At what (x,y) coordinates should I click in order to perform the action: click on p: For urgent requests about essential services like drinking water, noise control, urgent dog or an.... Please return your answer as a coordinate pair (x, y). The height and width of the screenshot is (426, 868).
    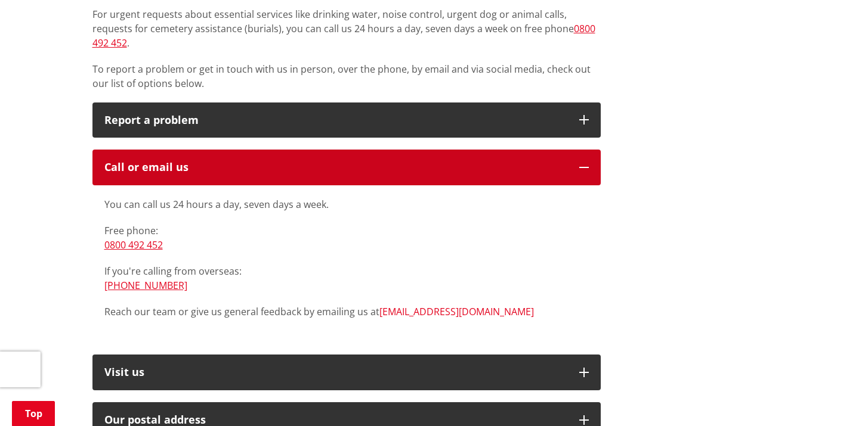
    Looking at the image, I should click on (347, 29).